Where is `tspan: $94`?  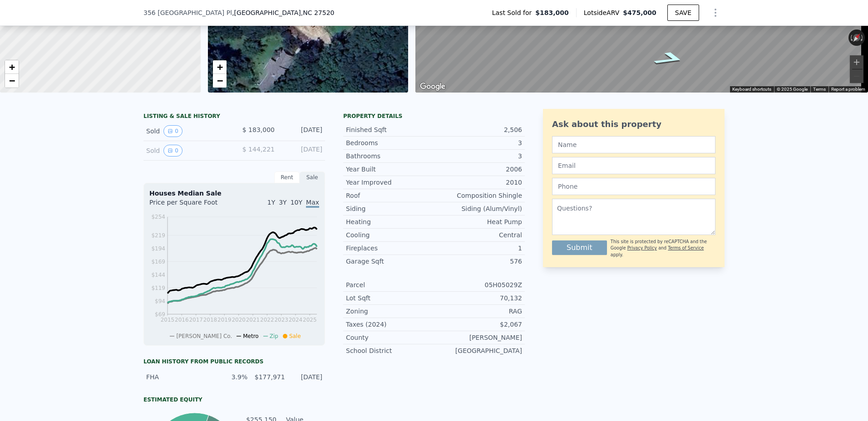 tspan: $94 is located at coordinates (160, 301).